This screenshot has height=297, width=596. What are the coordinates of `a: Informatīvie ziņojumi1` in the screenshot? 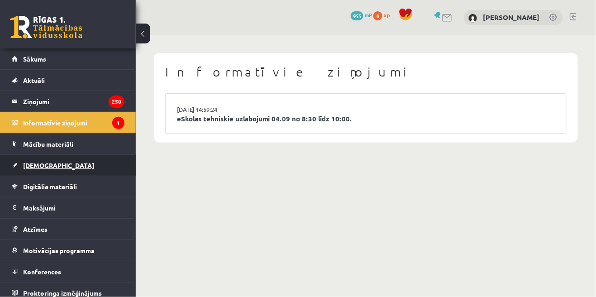 It's located at (68, 123).